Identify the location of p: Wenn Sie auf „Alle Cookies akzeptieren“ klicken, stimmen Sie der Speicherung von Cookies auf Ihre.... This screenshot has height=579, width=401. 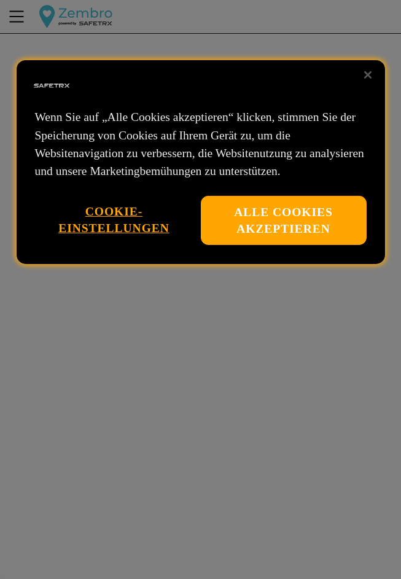
(201, 144).